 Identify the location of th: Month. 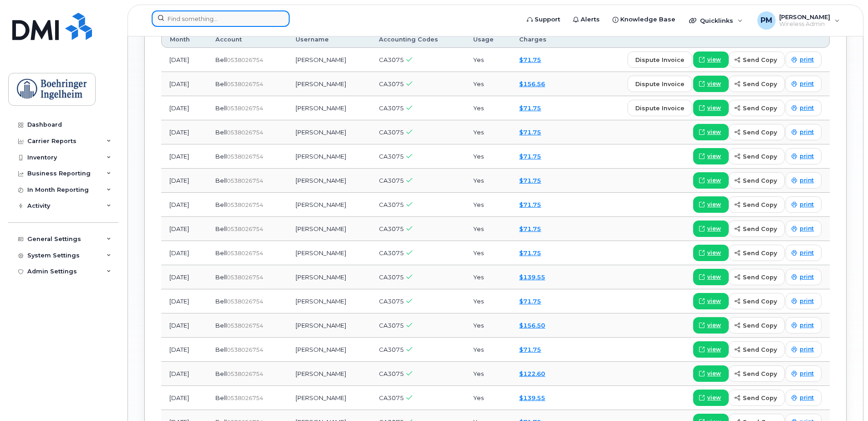
(184, 39).